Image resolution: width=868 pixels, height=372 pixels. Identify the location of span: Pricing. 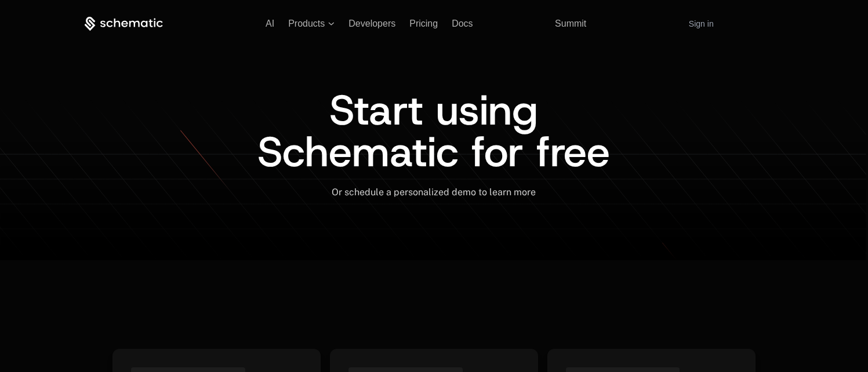
(423, 24).